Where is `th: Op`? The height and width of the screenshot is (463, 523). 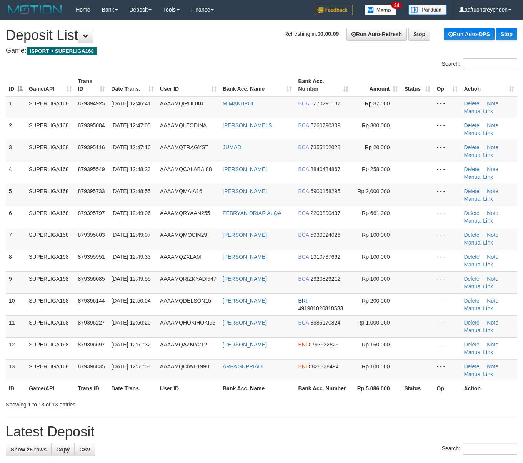 th: Op is located at coordinates (447, 388).